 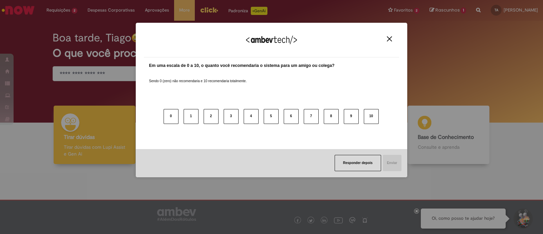 What do you see at coordinates (231, 116) in the screenshot?
I see `button: 3` at bounding box center [231, 116].